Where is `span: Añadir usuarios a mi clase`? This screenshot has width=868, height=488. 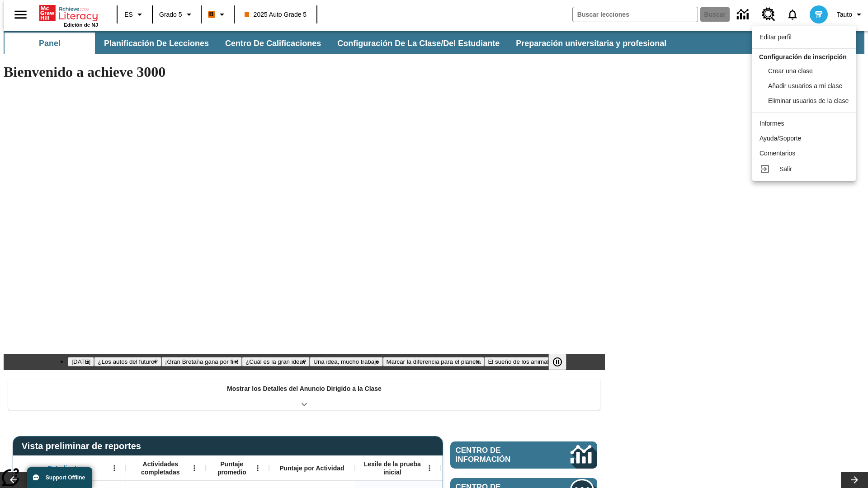 span: Añadir usuarios a mi clase is located at coordinates (805, 86).